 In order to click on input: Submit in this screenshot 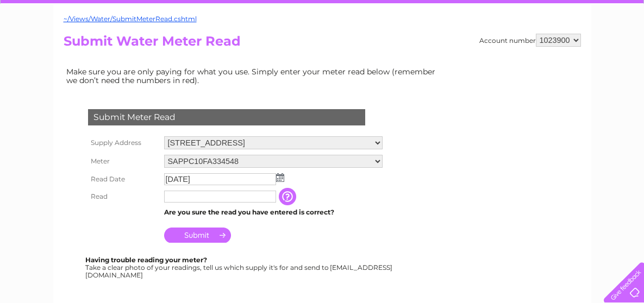, I will do `click(197, 235)`.